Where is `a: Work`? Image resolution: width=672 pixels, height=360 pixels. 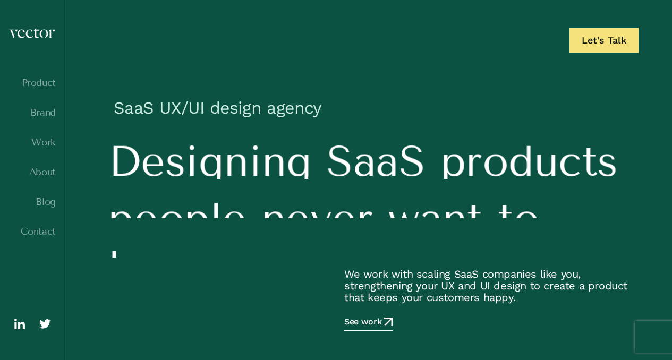 a: Work is located at coordinates (32, 142).